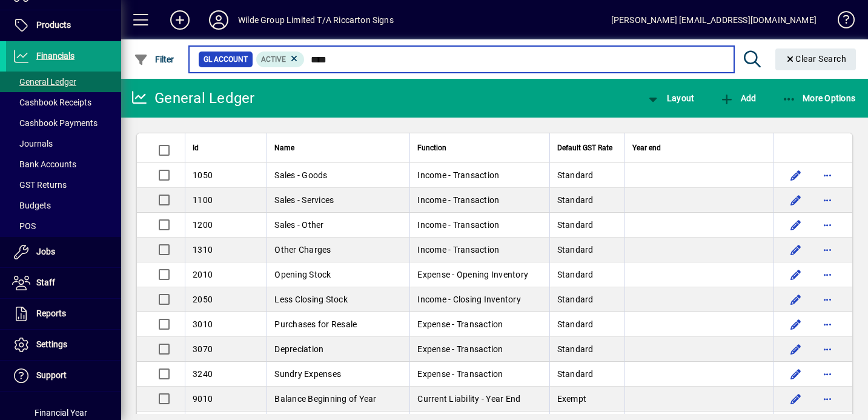 The height and width of the screenshot is (420, 868). What do you see at coordinates (63, 164) in the screenshot?
I see `a: Bank Accounts` at bounding box center [63, 164].